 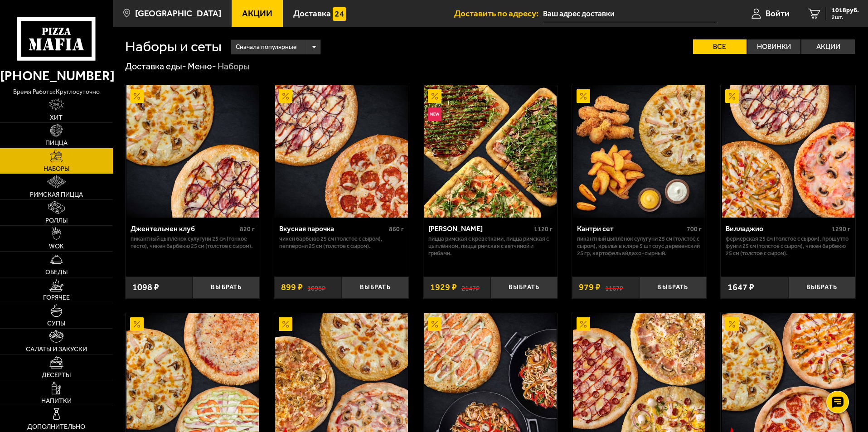 I want to click on span: Салаты и закуски, so click(x=56, y=350).